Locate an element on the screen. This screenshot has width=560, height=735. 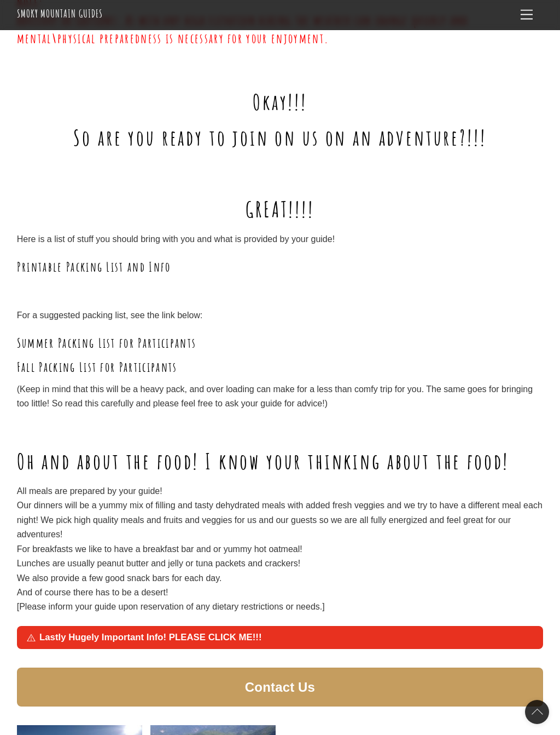
p: For a suggested packing list, see the link below: is located at coordinates (280, 316).